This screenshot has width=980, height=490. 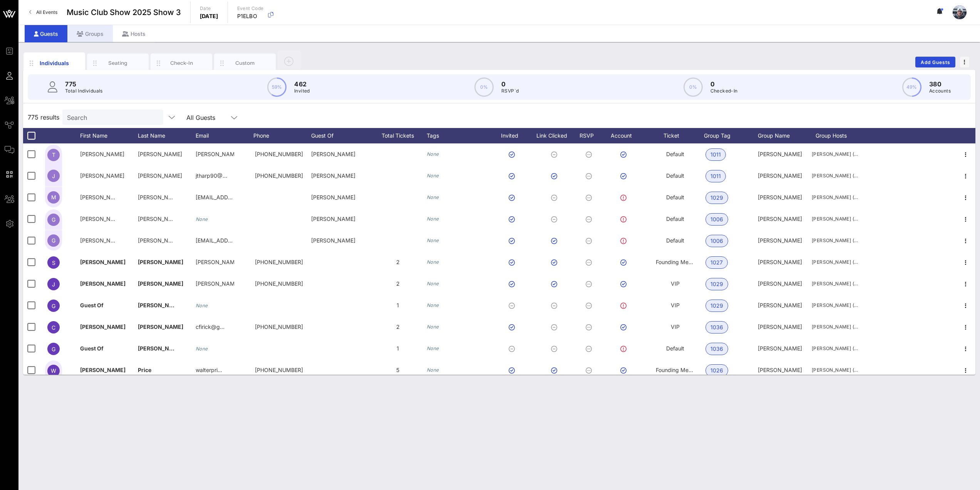 I want to click on div: Group Hosts, so click(x=835, y=135).